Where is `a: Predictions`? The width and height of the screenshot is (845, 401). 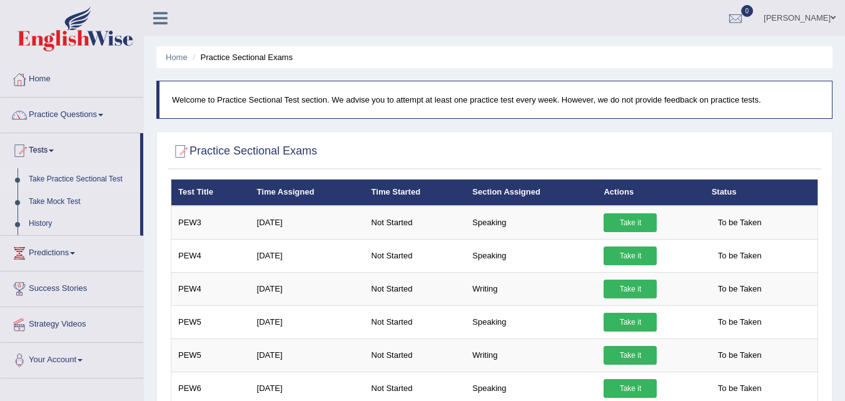
a: Predictions is located at coordinates (72, 251).